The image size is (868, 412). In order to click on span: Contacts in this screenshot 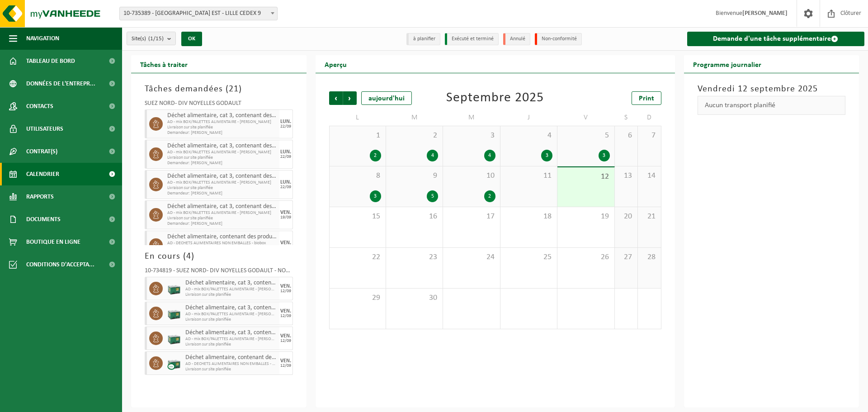, I will do `click(40, 106)`.